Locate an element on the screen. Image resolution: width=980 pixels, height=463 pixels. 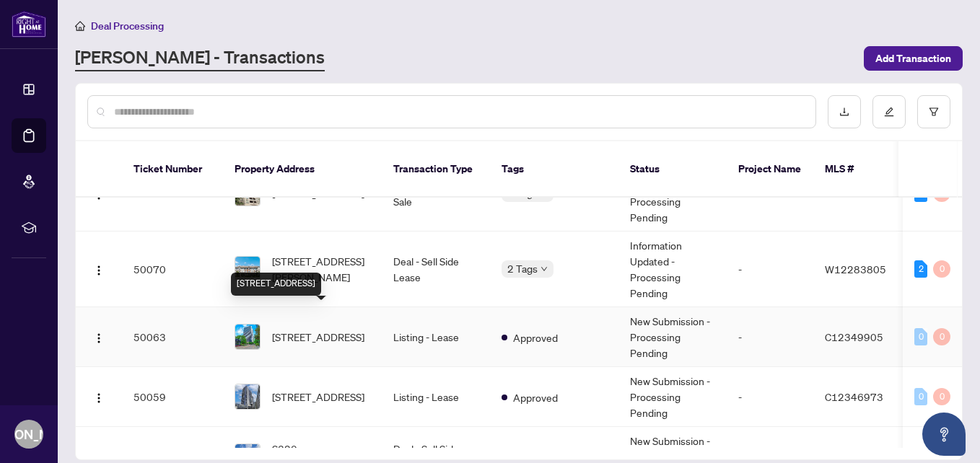
button: edit is located at coordinates (889, 112).